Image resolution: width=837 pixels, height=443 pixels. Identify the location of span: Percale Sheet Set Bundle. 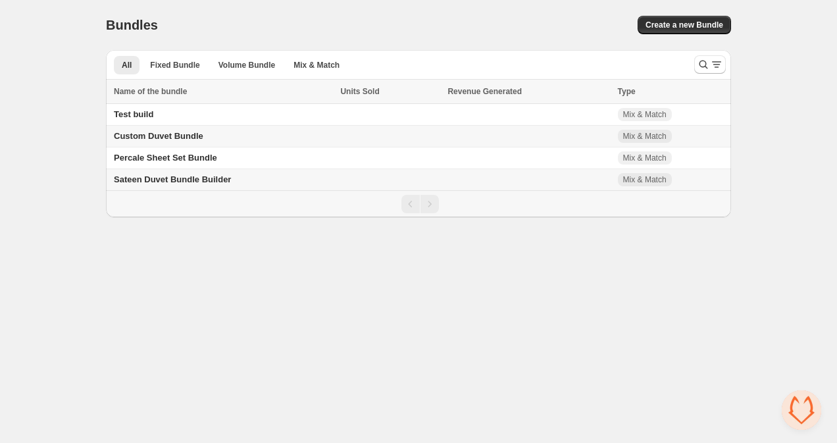
(165, 157).